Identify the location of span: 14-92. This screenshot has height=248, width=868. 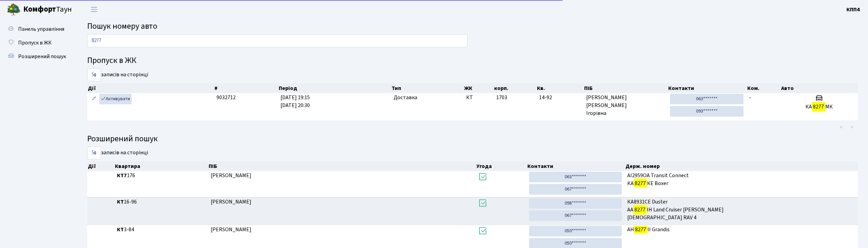
(560, 98).